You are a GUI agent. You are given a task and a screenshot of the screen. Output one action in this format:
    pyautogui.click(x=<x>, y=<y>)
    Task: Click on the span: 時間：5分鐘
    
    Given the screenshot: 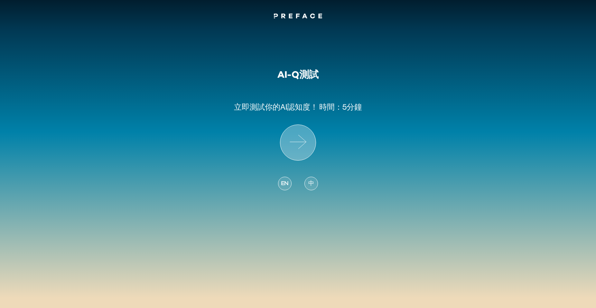 What is the action you would take?
    pyautogui.click(x=341, y=107)
    